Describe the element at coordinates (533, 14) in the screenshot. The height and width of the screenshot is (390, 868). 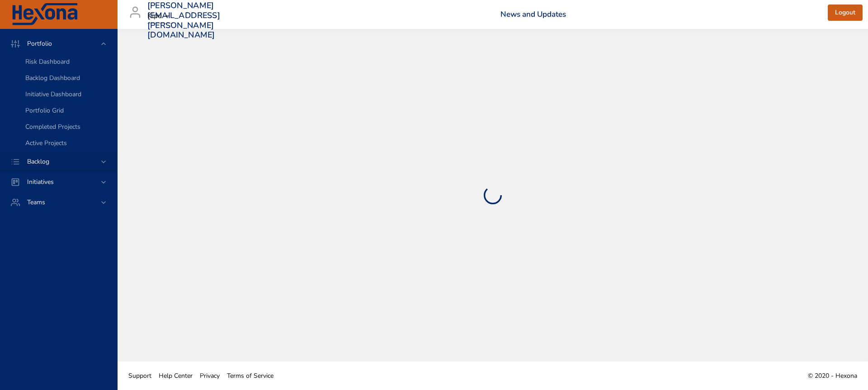
I see `a: News and Updates` at that location.